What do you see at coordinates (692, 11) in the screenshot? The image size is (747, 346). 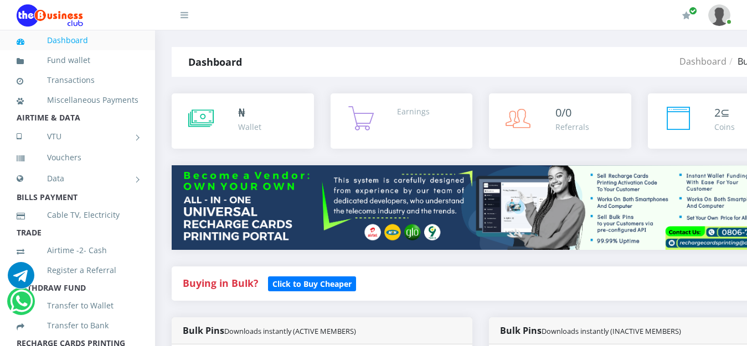 I see `span: Renew/Upgrade Subscription` at bounding box center [692, 11].